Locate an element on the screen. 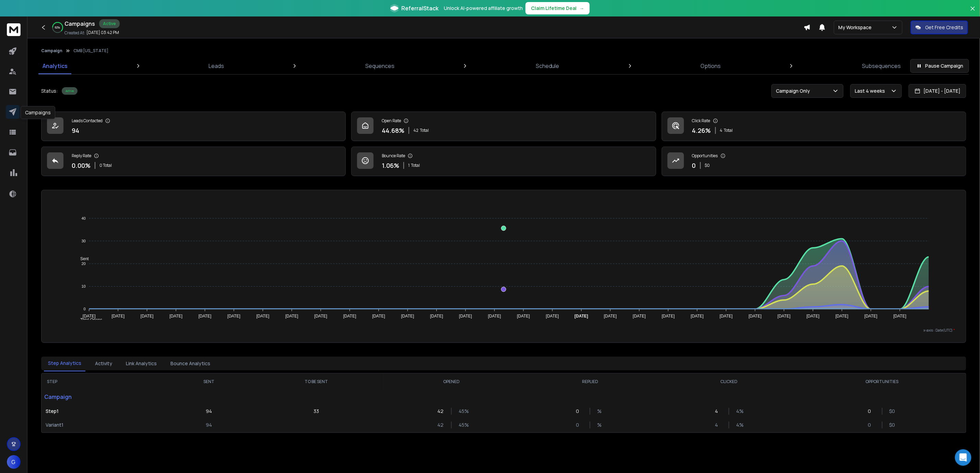 The height and width of the screenshot is (473, 980). th: SENT is located at coordinates (209, 382).